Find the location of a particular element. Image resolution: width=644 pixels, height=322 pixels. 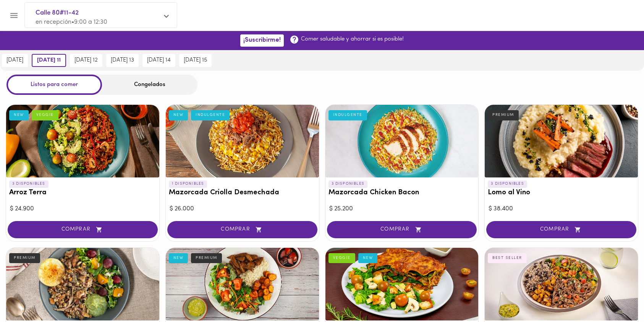

div: Listos para comer is located at coordinates (55, 85).